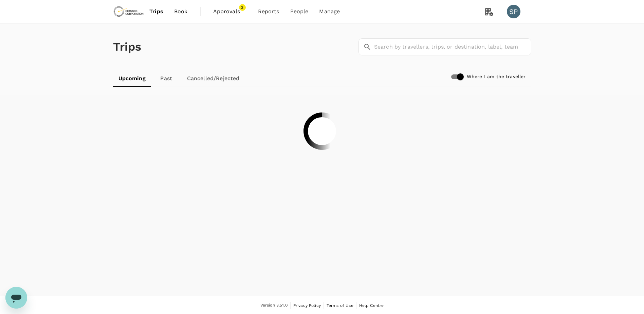  I want to click on h1: Trips, so click(127, 47).